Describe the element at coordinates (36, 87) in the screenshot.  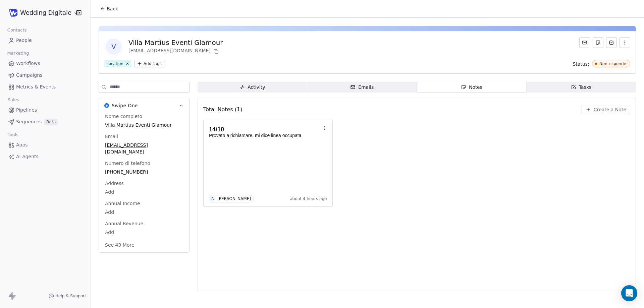
I see `span: Metrics & Events` at that location.